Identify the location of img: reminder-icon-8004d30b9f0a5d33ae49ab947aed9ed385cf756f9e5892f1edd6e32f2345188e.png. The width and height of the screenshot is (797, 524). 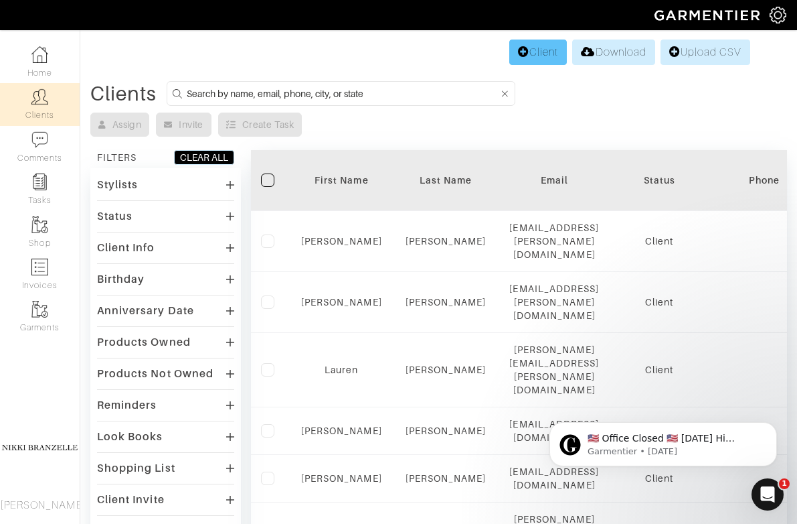
(39, 181).